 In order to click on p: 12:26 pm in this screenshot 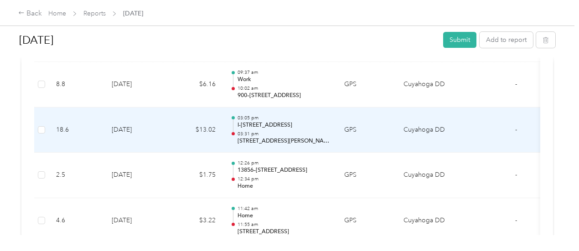, I will do `click(284, 163)`.